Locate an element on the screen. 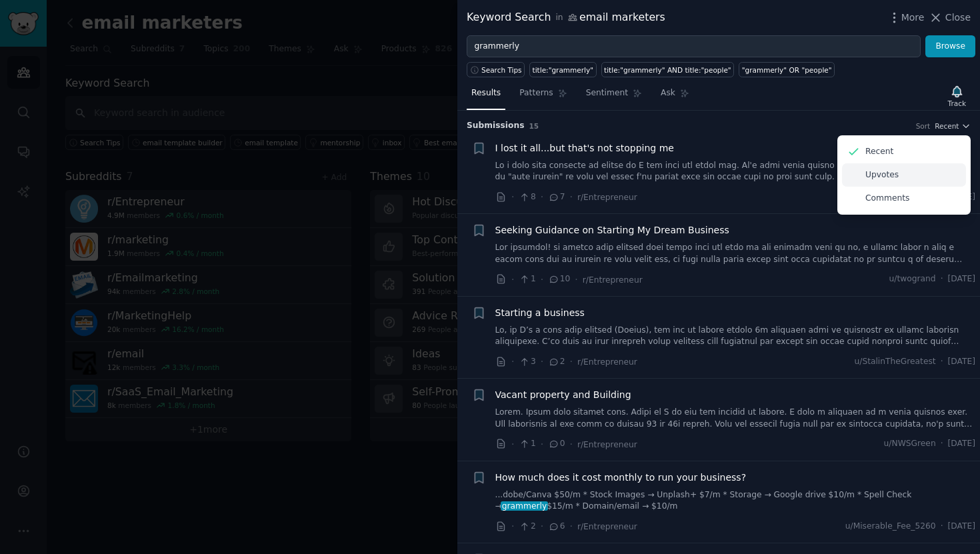 The height and width of the screenshot is (554, 980). span: Ask is located at coordinates (668, 94).